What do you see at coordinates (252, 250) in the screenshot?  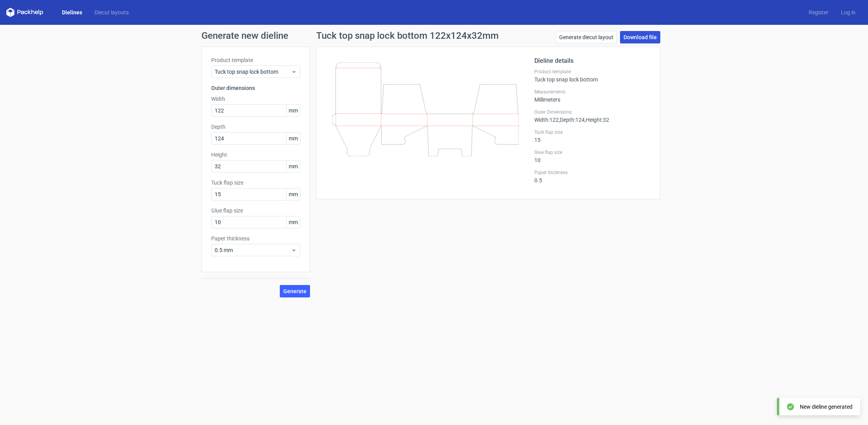 I see `span: 0.5 mm` at bounding box center [252, 250].